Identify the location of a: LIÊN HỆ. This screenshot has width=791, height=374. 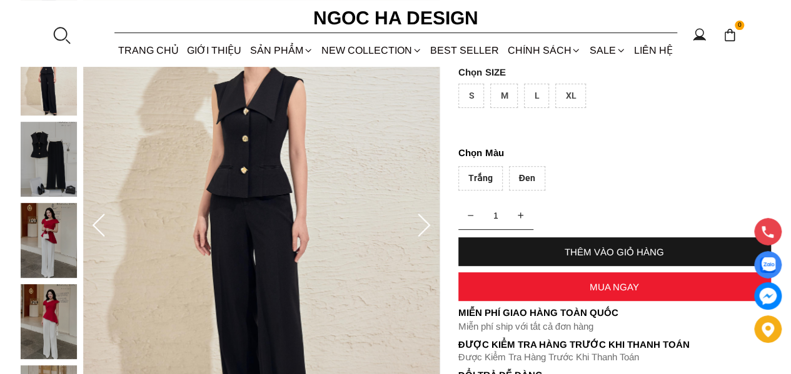
(652, 50).